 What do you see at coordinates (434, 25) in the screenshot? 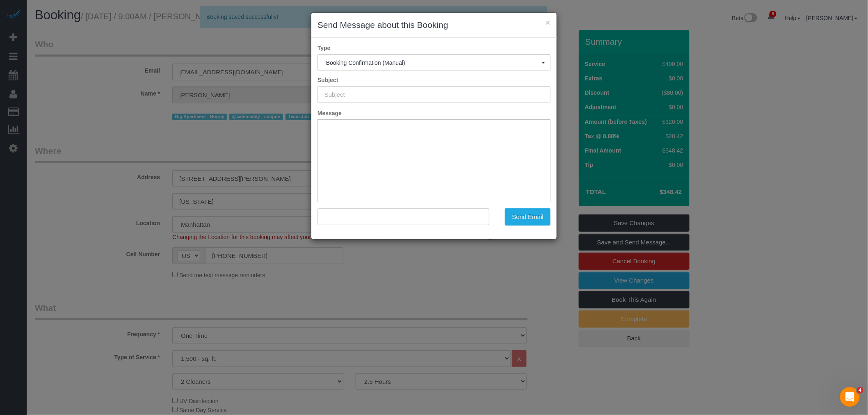
I see `h3: Send Message about this Booking` at bounding box center [434, 25].